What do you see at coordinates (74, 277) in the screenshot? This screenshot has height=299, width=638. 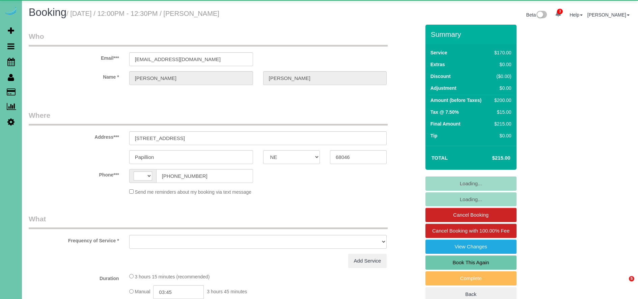 I see `label: Duration` at bounding box center [74, 277].